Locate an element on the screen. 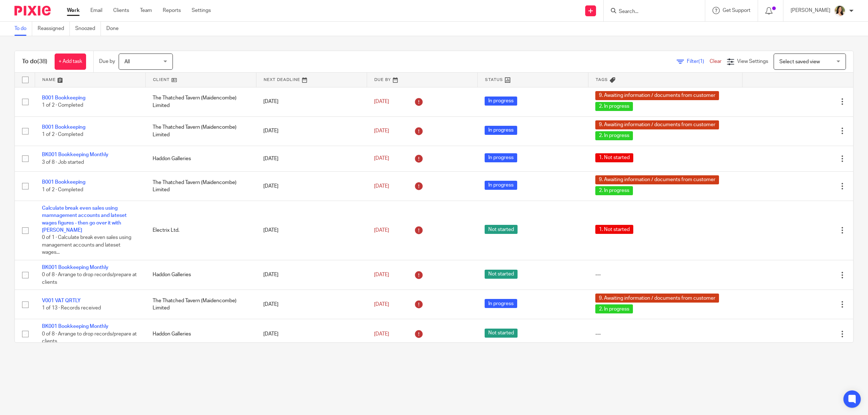 This screenshot has width=868, height=415. a: To do is located at coordinates (23, 28).